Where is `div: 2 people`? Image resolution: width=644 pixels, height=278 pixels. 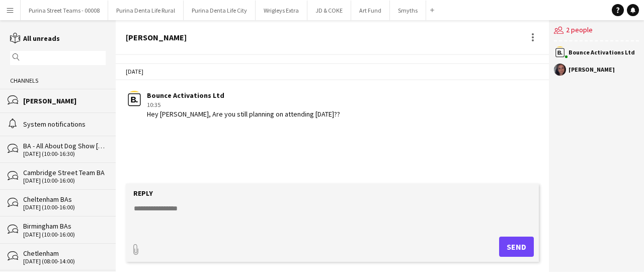 div: 2 people is located at coordinates (596, 31).